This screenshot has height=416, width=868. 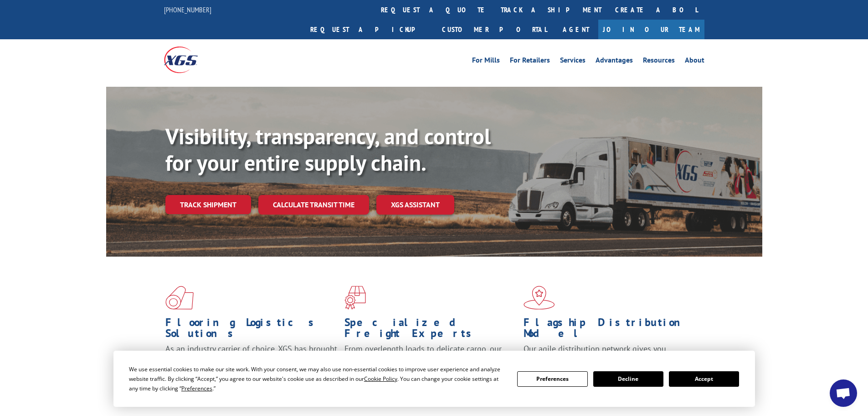 I want to click on a: Agent, so click(x=576, y=29).